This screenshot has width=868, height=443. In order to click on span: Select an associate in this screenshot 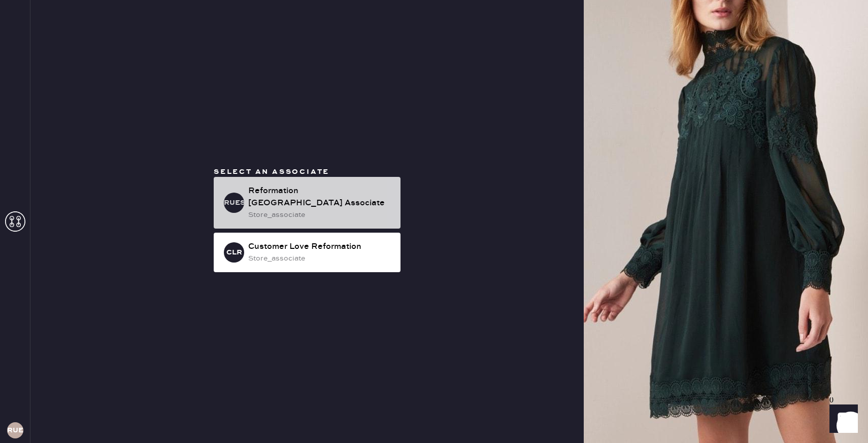, I will do `click(272, 172)`.